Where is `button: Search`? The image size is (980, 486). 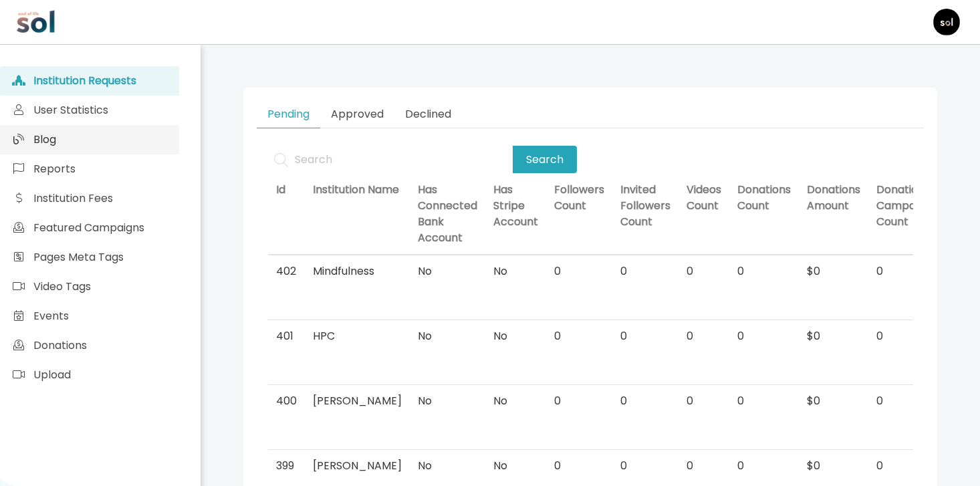
button: Search is located at coordinates (545, 159).